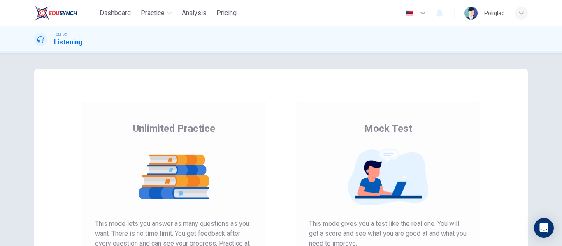  Describe the element at coordinates (115, 13) in the screenshot. I see `a: Dashboard` at that location.